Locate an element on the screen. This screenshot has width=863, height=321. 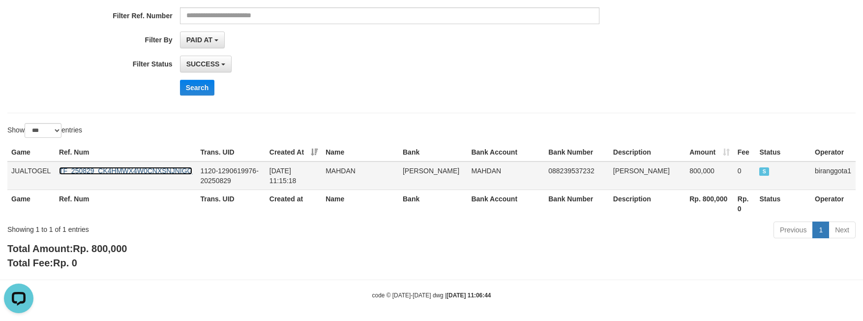
td: JUALTOGEL is located at coordinates (31, 176).